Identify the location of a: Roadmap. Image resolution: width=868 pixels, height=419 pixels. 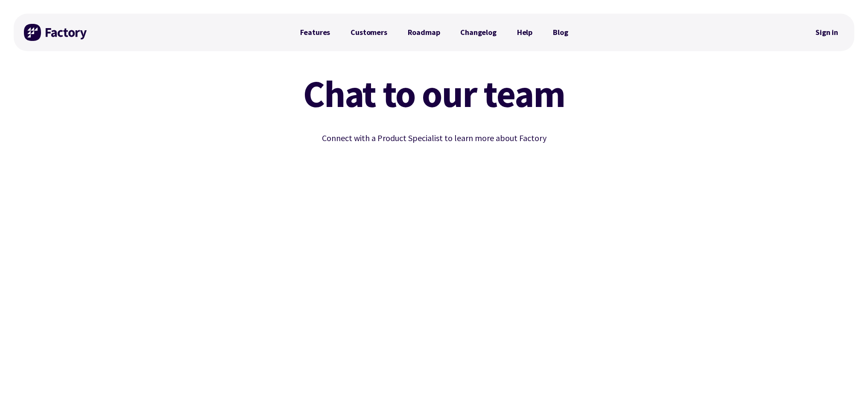
(424, 32).